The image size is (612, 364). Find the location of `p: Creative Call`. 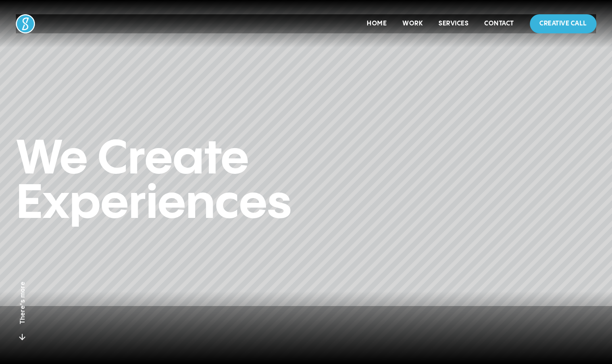

p: Creative Call is located at coordinates (563, 24).